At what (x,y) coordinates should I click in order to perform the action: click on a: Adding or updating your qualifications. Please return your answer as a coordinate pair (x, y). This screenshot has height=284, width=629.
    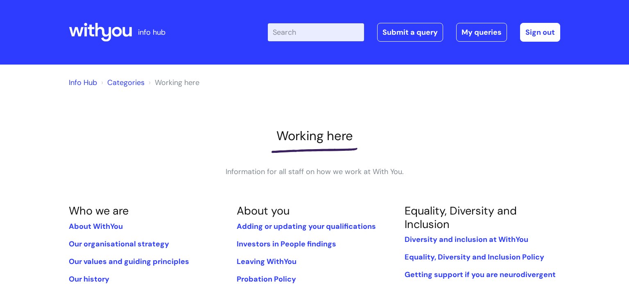
    Looking at the image, I should click on (306, 227).